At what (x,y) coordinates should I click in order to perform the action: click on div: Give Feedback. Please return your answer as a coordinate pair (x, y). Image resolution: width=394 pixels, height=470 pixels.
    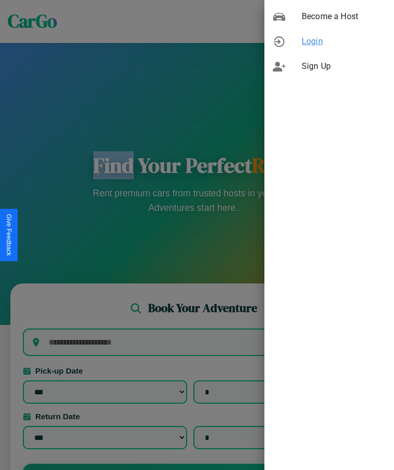
    Looking at the image, I should click on (9, 235).